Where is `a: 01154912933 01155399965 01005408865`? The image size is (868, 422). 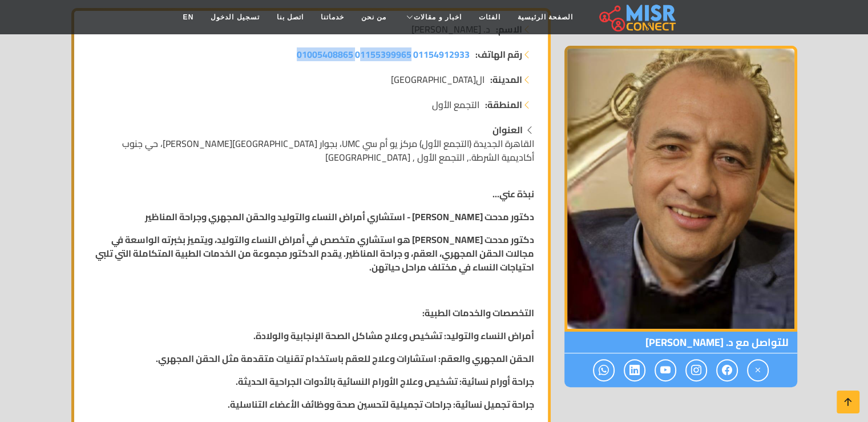
a: 01154912933 01155399965 01005408865 is located at coordinates (383, 55).